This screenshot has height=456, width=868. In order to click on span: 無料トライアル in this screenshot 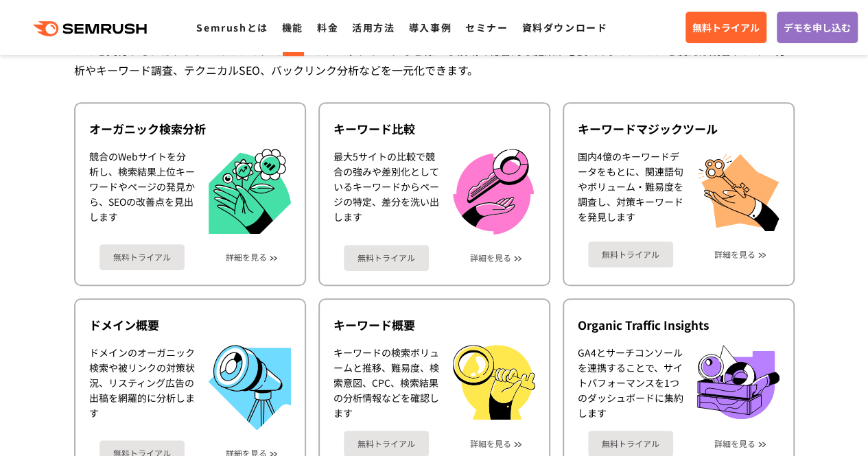, I will do `click(726, 27)`.